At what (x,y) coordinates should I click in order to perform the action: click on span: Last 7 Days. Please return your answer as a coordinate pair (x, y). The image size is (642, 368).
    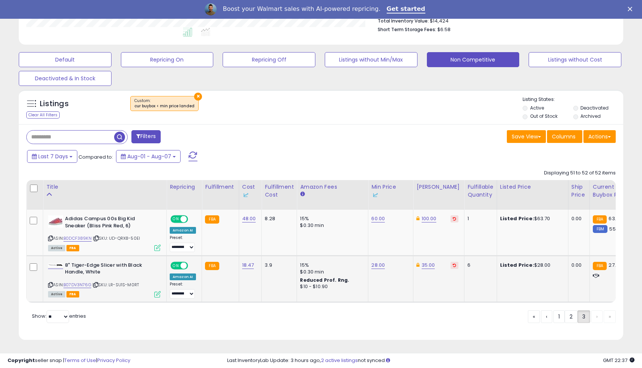
    Looking at the image, I should click on (53, 157).